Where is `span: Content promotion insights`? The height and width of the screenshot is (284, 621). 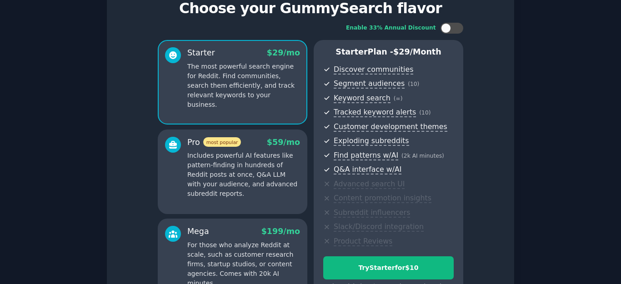
span: Content promotion insights is located at coordinates (383, 198).